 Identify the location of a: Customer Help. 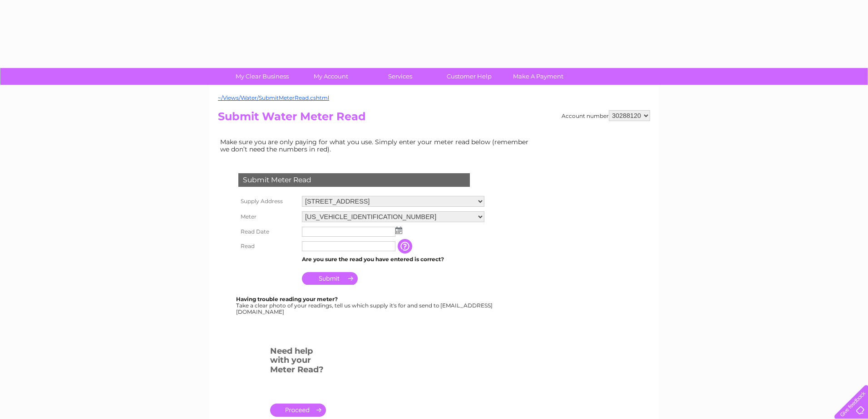
(469, 76).